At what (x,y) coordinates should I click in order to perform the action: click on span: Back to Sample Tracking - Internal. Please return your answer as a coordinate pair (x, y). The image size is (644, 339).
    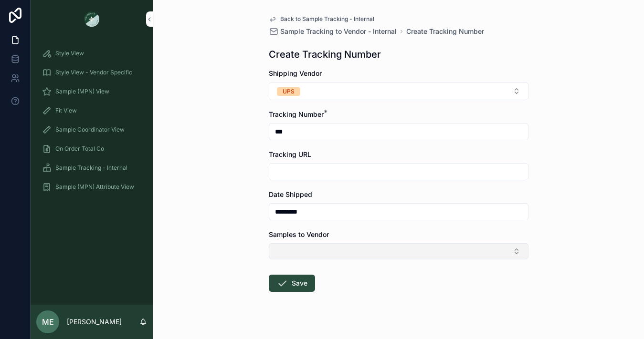
    Looking at the image, I should click on (327, 19).